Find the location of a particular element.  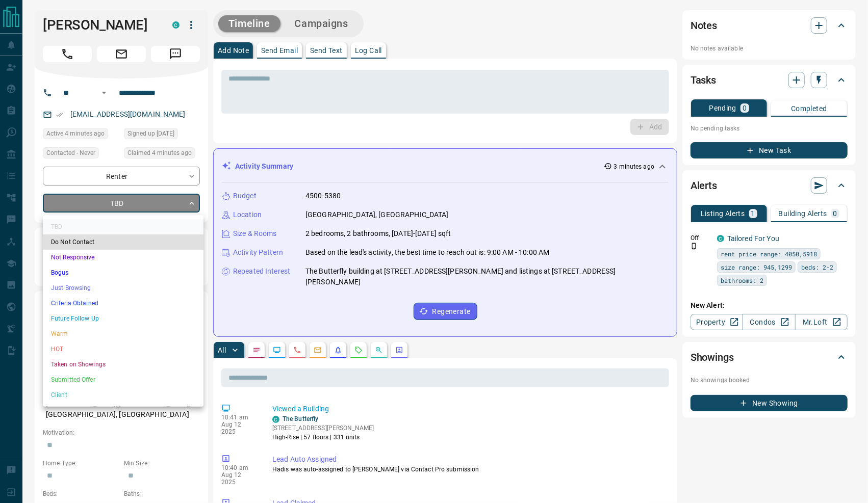

li: Future Follow Up is located at coordinates (123, 319).